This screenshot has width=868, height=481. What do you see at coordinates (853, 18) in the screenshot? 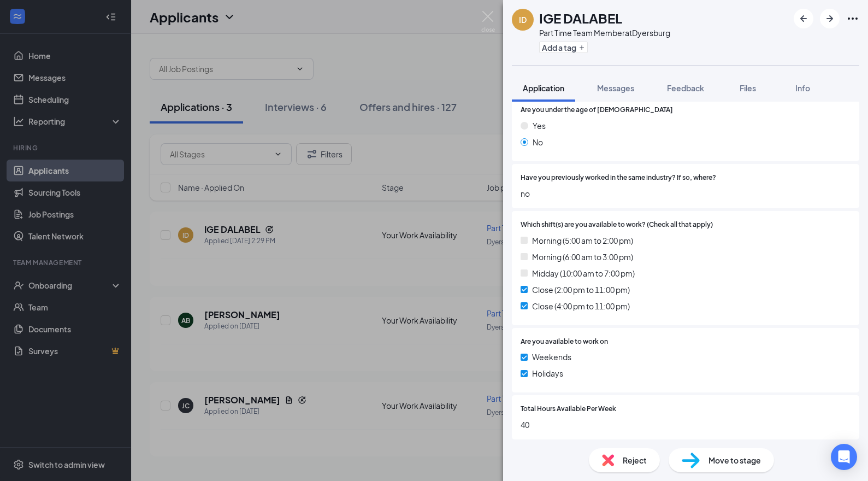
I see `svg: Ellipses` at bounding box center [853, 18].